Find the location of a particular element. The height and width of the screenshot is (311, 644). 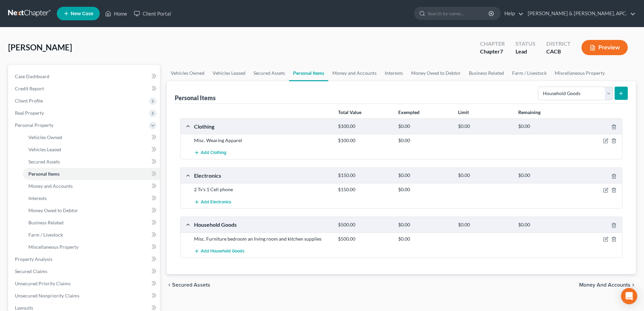

div: Status is located at coordinates (525, 43).